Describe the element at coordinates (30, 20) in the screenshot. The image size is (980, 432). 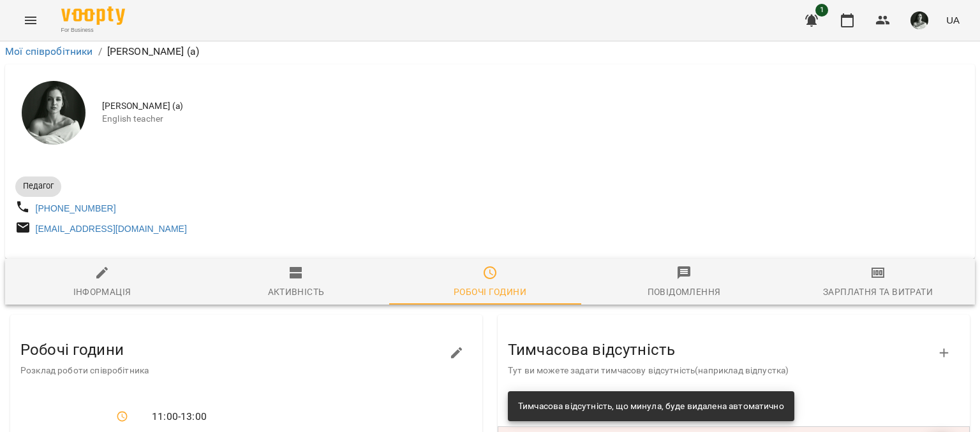
I see `button: Menu` at that location.